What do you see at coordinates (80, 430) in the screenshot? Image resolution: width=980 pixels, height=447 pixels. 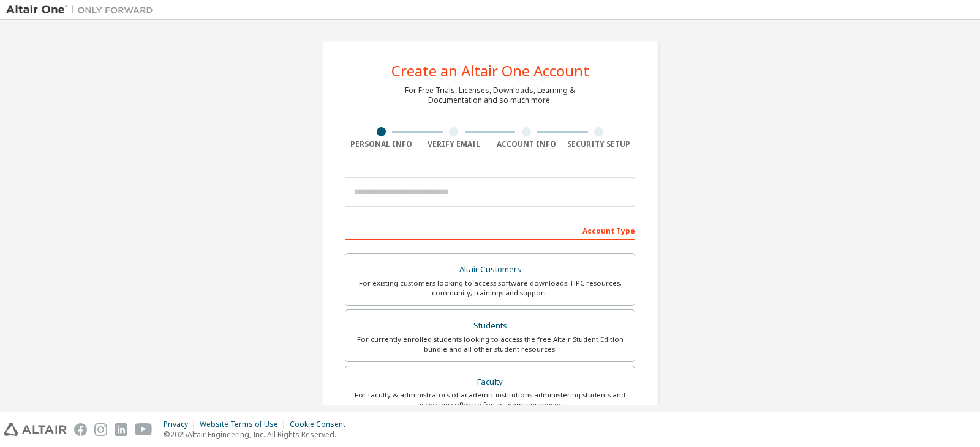 I see `img: facebook.svg` at bounding box center [80, 430].